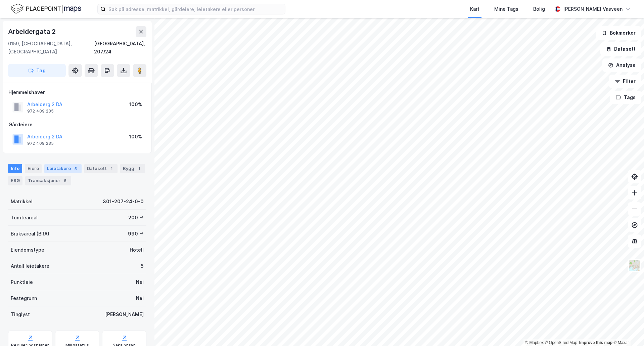  I want to click on button: Datasett, so click(620, 49).